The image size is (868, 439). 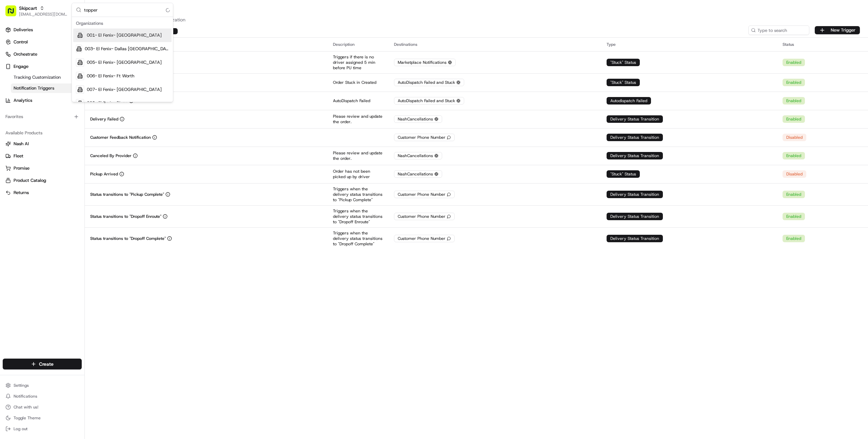 What do you see at coordinates (822, 44) in the screenshot?
I see `div: Status` at bounding box center [822, 44].